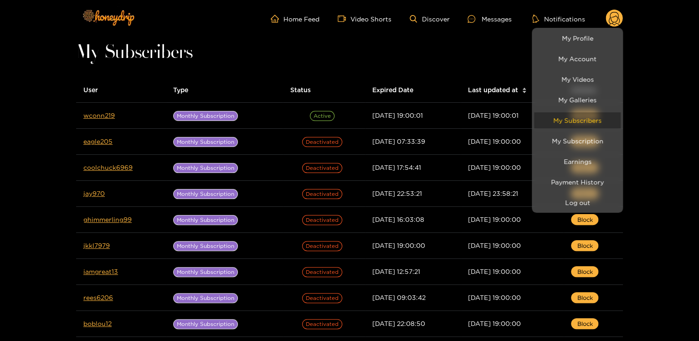 The height and width of the screenshot is (341, 699). I want to click on a: My Profile, so click(578, 38).